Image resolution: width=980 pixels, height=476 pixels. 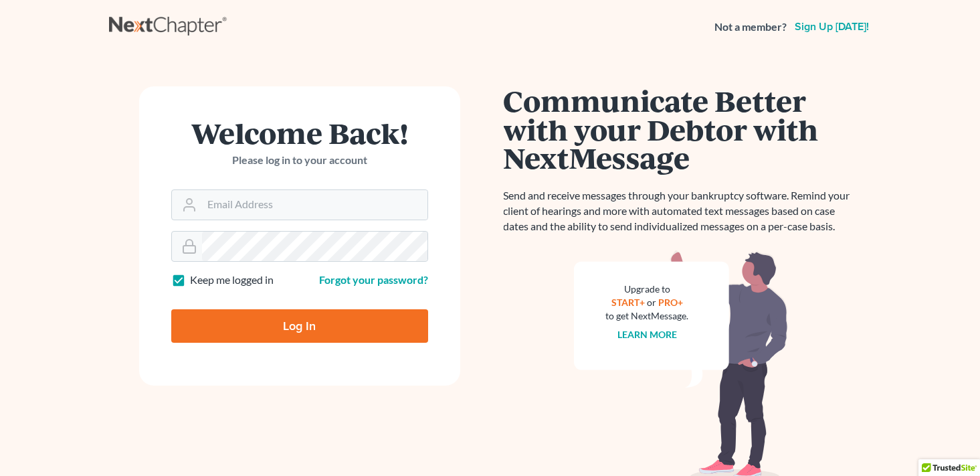 What do you see at coordinates (232, 280) in the screenshot?
I see `label: Keep me logged in` at bounding box center [232, 280].